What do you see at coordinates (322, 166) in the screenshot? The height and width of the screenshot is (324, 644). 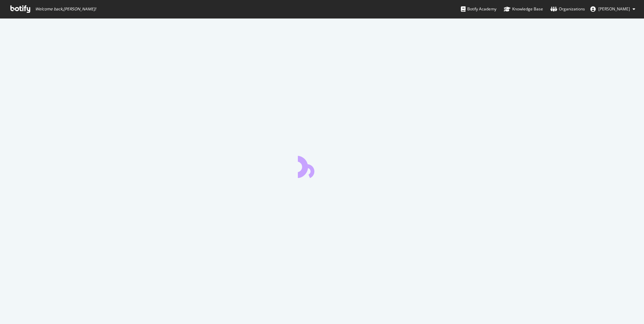 I see `div: animation` at bounding box center [322, 166].